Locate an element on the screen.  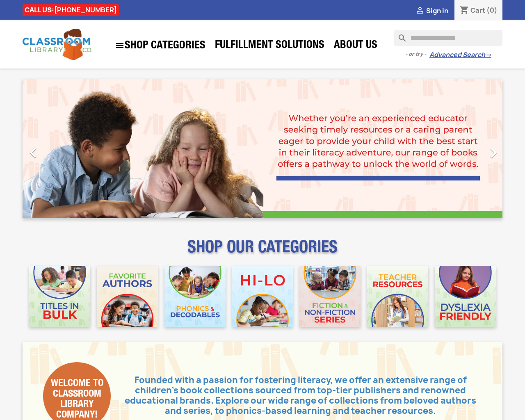
i: search is located at coordinates (399, 35).